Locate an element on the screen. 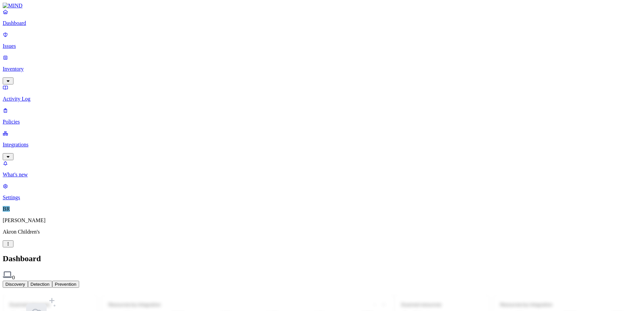 This screenshot has width=644, height=311. a: Inventory is located at coordinates (322, 70).